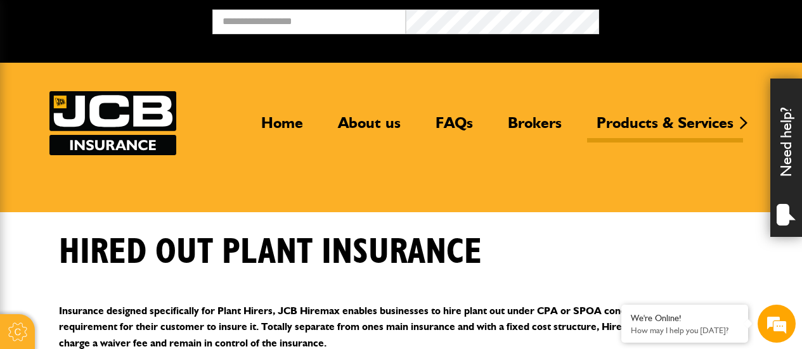  I want to click on div: Need help?, so click(786, 158).